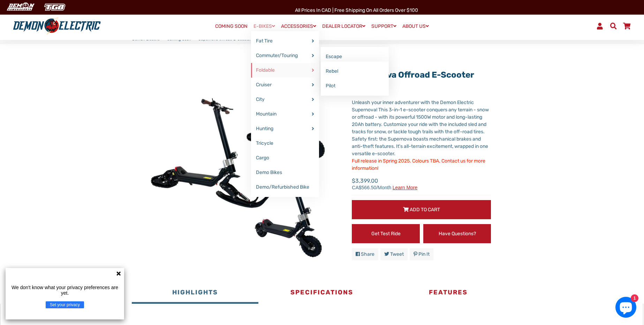  Describe the element at coordinates (285, 158) in the screenshot. I see `a: Cargo` at that location.